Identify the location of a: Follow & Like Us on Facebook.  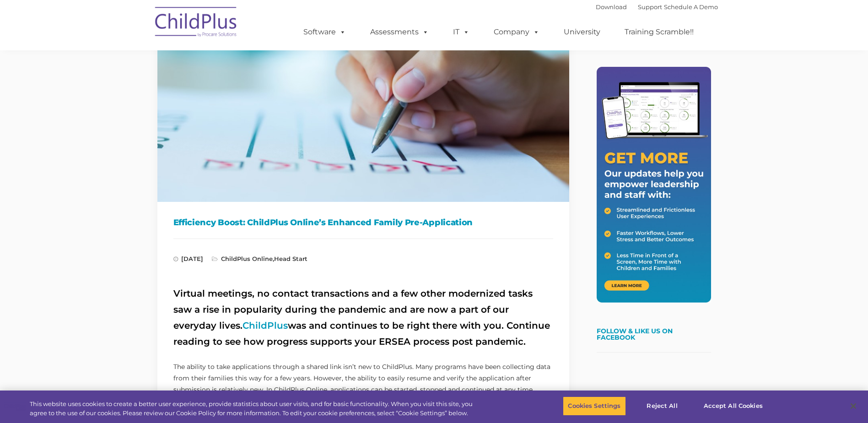
(634, 334).